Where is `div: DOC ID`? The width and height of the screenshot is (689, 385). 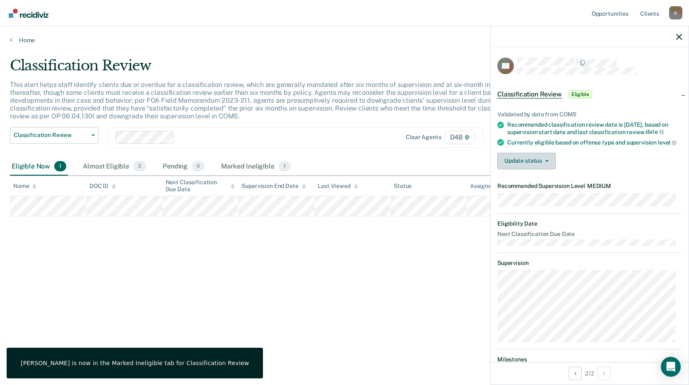
div: DOC ID is located at coordinates (103, 186).